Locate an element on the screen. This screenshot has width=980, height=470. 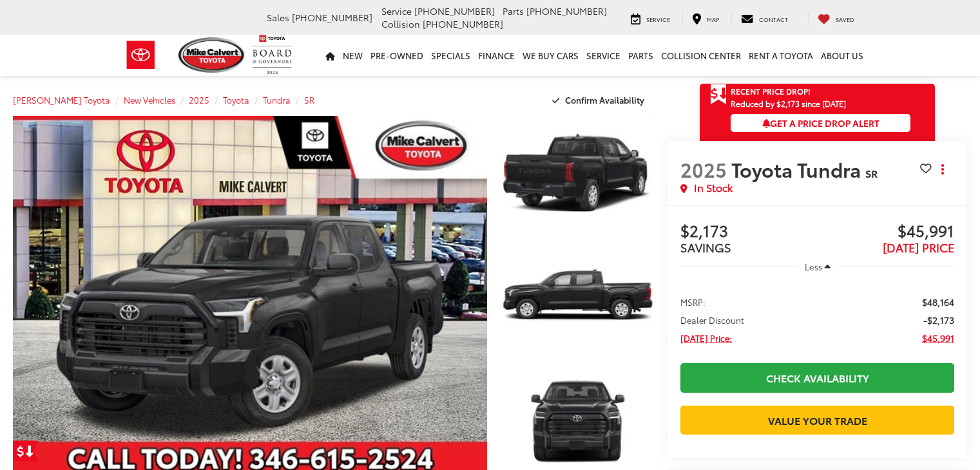
span: Saved is located at coordinates (845, 19).